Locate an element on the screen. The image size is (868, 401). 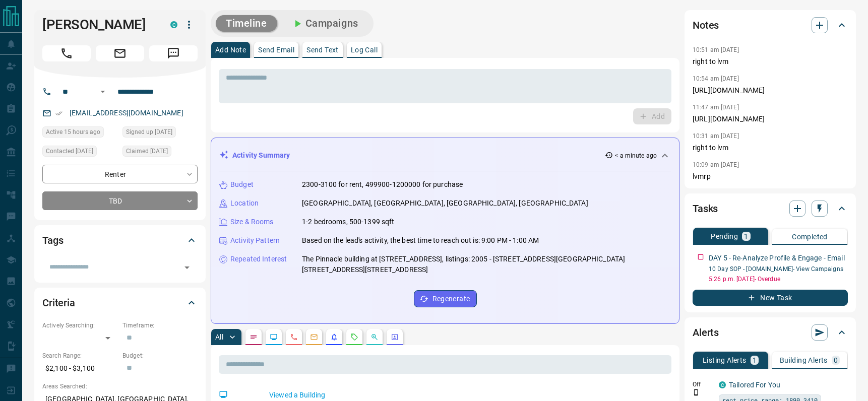
svg: Requests is located at coordinates (354, 337).